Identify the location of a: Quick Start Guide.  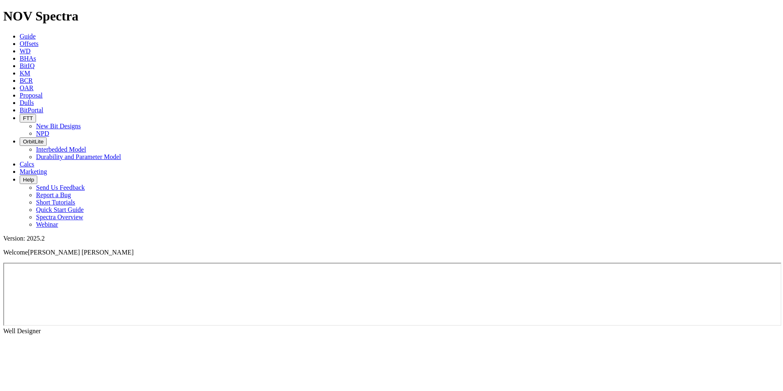
(60, 209).